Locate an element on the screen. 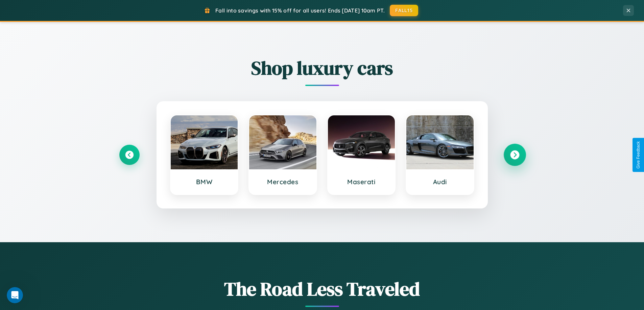  h3: Audi is located at coordinates (440, 182).